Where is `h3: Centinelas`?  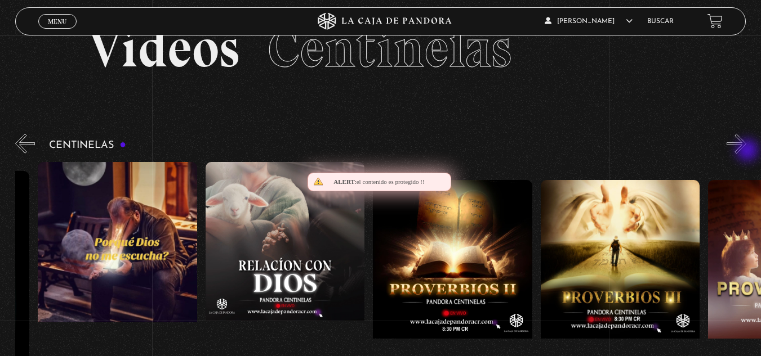
h3: Centinelas is located at coordinates (87, 145).